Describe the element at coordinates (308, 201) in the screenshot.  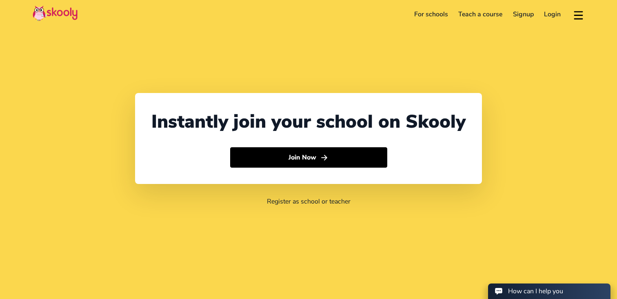
I see `a: Register as school or teacher` at that location.